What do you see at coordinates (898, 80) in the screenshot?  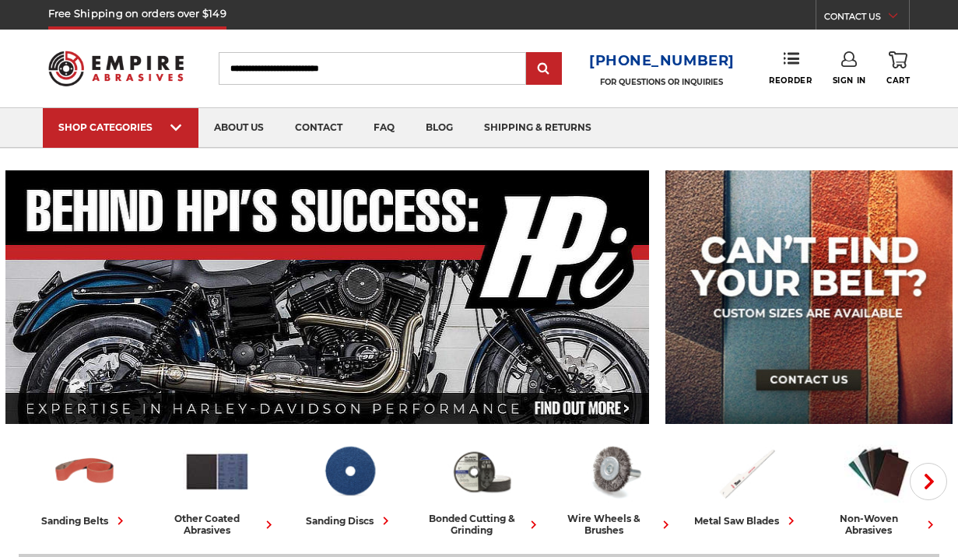 I see `span: Cart` at bounding box center [898, 80].